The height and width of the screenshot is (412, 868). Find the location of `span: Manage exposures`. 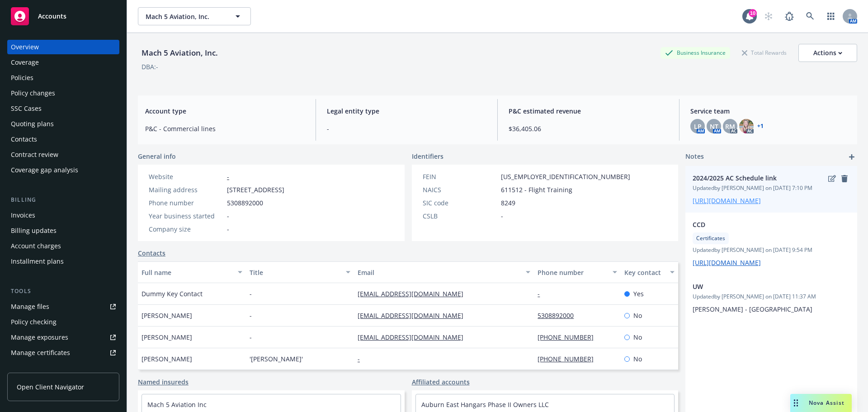

span: Manage exposures is located at coordinates (64, 337).